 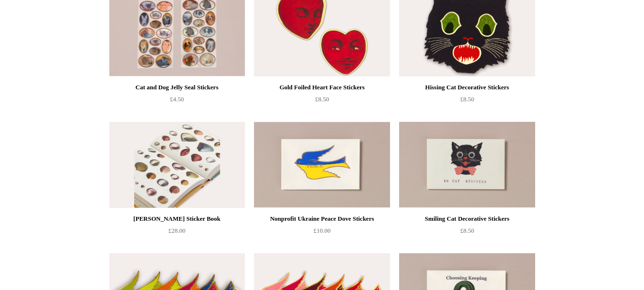 I want to click on a: Gold Foiled Heart Face Stickers £8.50, so click(x=322, y=102).